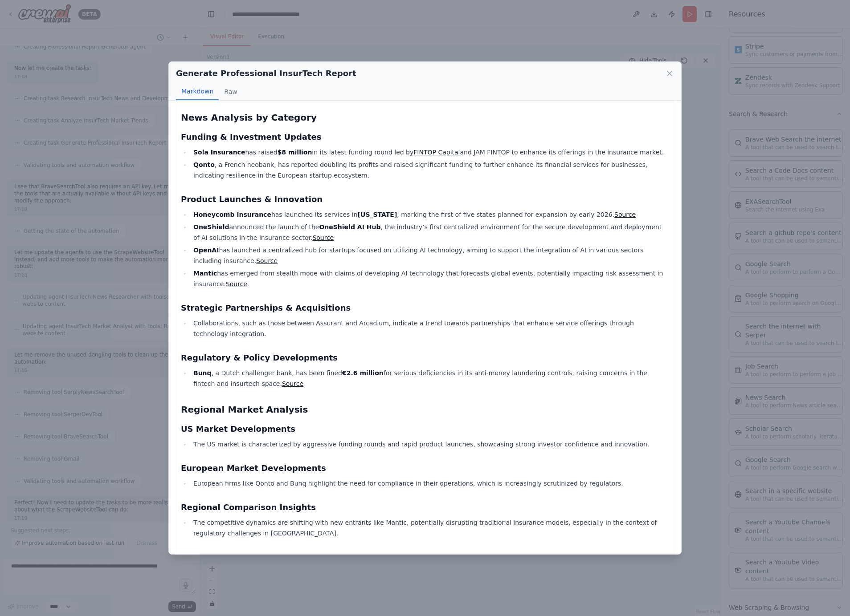 This screenshot has width=850, height=616. Describe the element at coordinates (197, 92) in the screenshot. I see `button: Markdown` at that location.